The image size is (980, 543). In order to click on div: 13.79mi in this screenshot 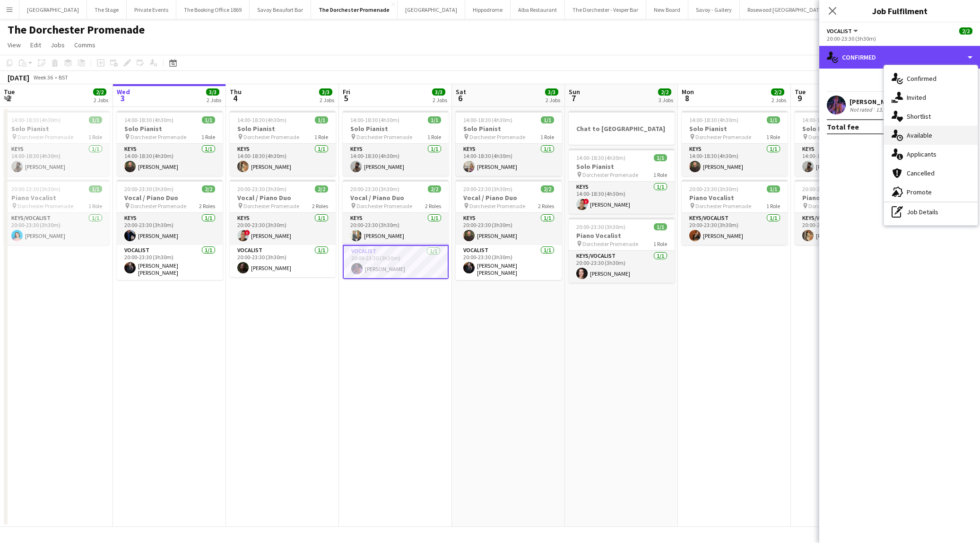, I will do `click(886, 109)`.